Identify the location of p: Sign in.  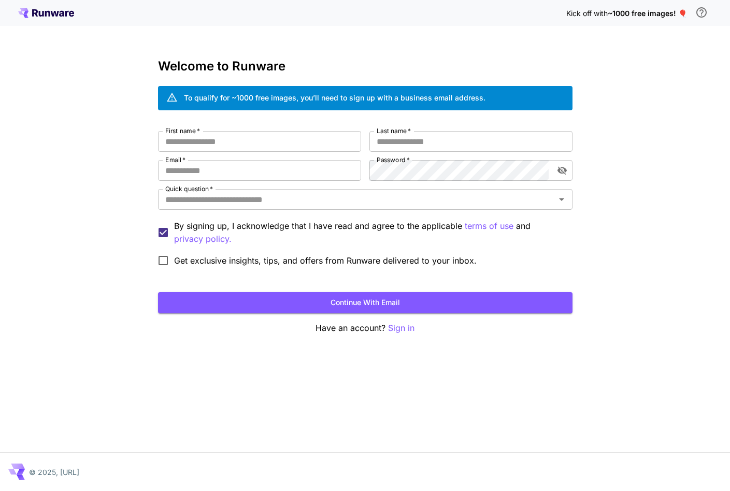
(401, 328).